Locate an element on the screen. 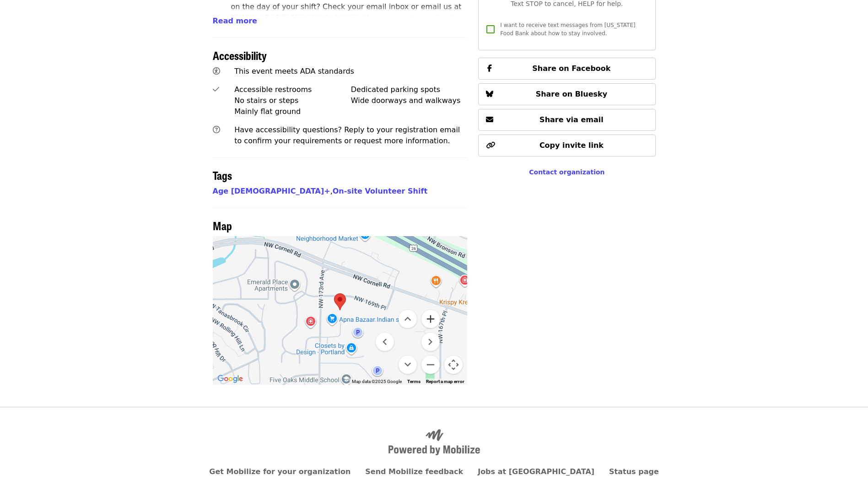 The image size is (868, 486). div: Dedicated parking spots is located at coordinates (409, 89).